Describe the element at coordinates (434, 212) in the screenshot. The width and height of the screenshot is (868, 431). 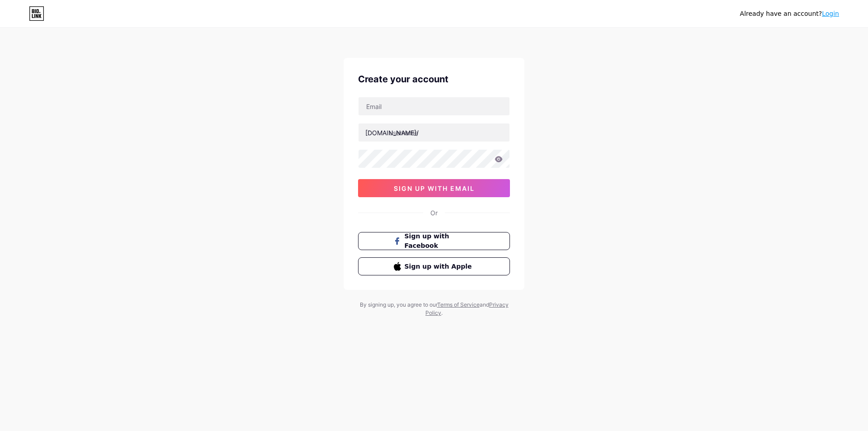
I see `div: Or` at that location.